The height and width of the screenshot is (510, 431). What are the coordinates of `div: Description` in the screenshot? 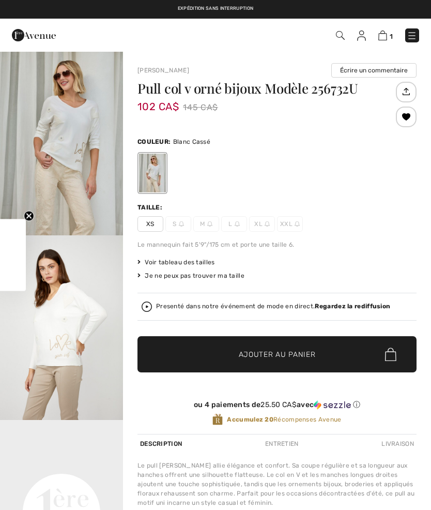 It's located at (161, 444).